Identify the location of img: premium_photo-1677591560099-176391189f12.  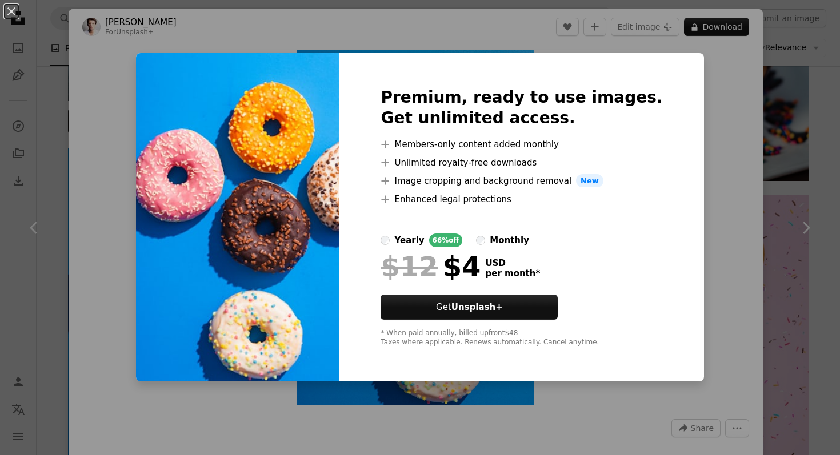
(238, 218).